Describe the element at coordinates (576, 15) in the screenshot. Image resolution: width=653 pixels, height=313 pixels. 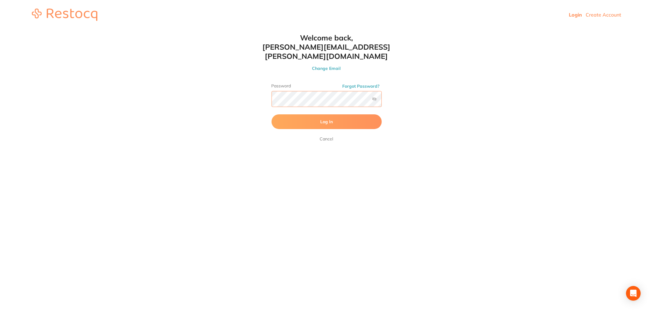
I see `a: Login` at that location.